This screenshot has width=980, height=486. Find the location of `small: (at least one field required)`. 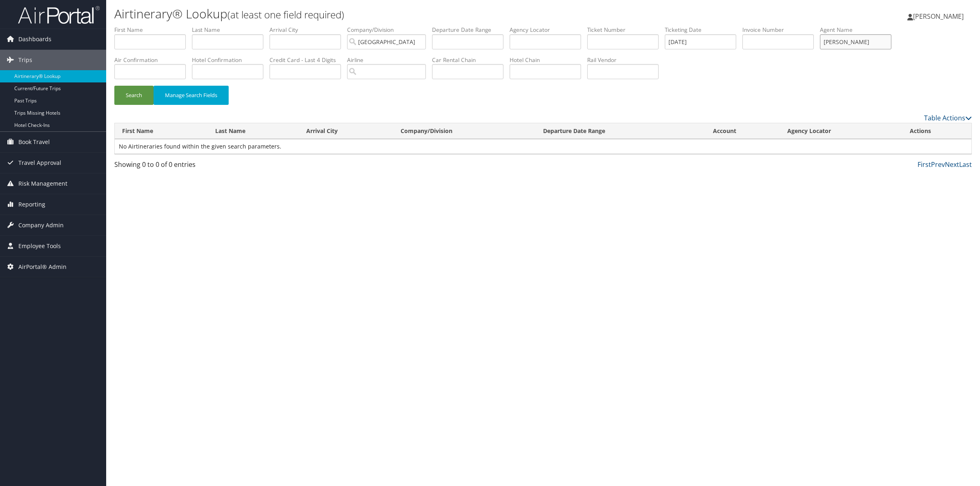

small: (at least one field required) is located at coordinates (286, 14).